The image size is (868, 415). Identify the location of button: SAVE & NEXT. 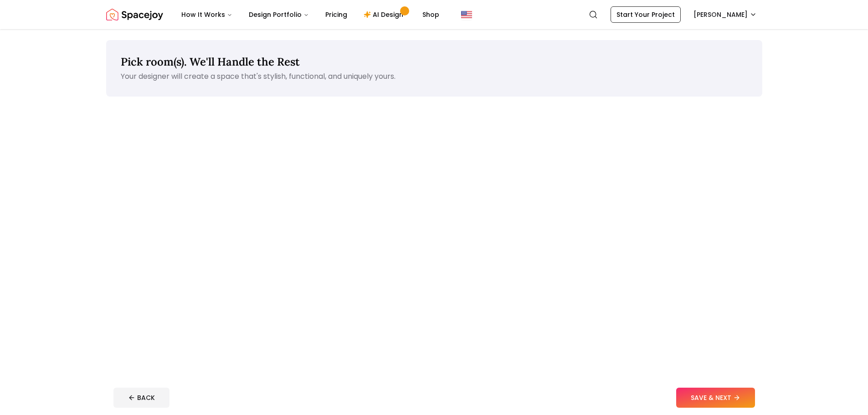
(716, 397).